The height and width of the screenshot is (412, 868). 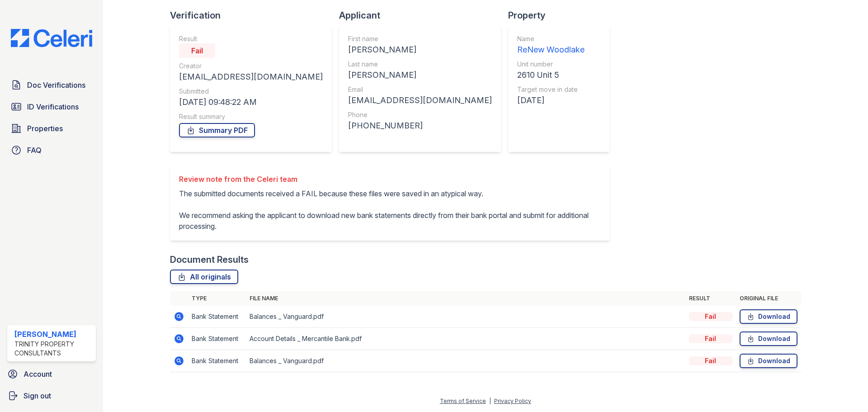 What do you see at coordinates (550, 39) in the screenshot?
I see `div: Name` at bounding box center [550, 39].